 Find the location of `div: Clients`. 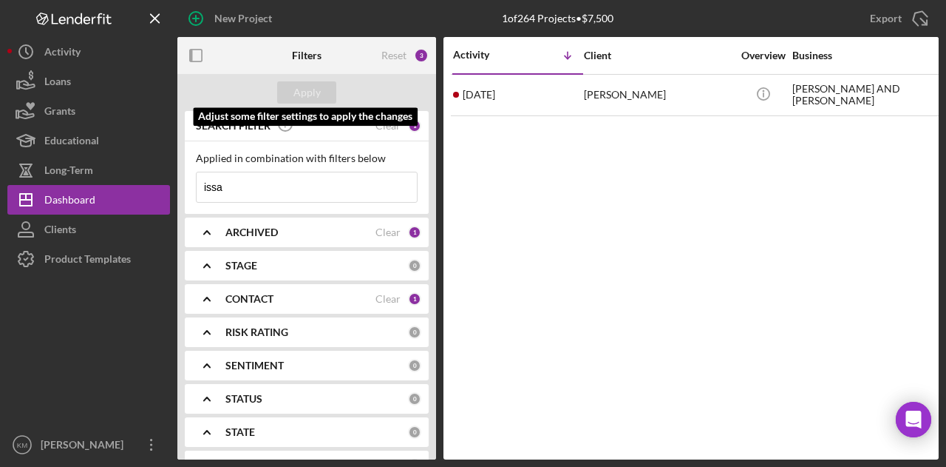

div: Clients is located at coordinates (60, 231).